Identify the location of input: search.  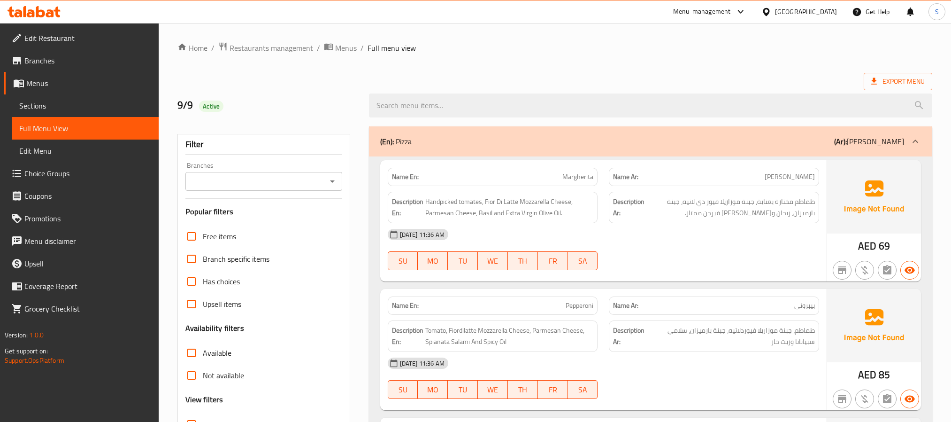
(651, 105).